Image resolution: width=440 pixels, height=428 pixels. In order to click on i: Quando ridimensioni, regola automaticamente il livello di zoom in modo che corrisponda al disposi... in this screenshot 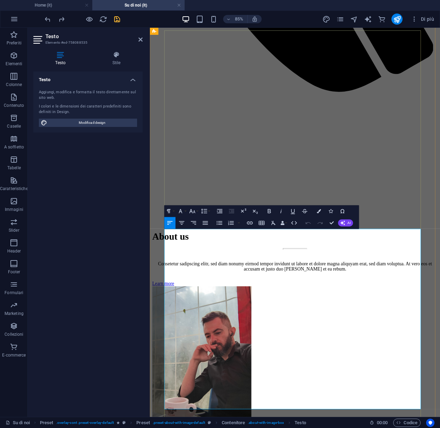, I will do `click(254, 19)`.